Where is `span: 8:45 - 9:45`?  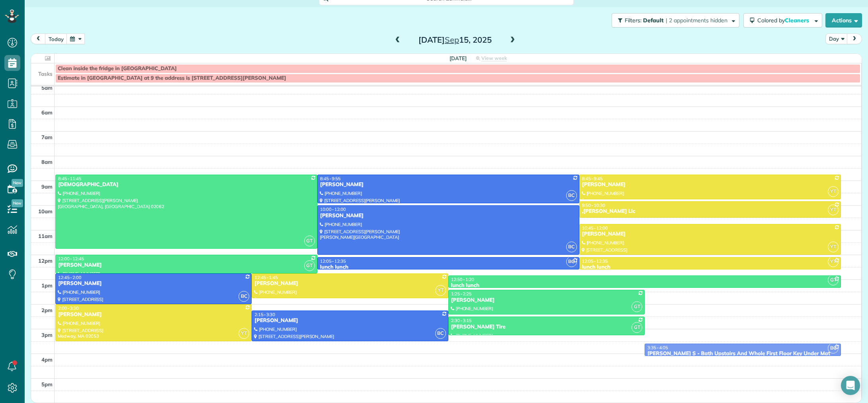
span: 8:45 - 9:45 is located at coordinates (592, 179).